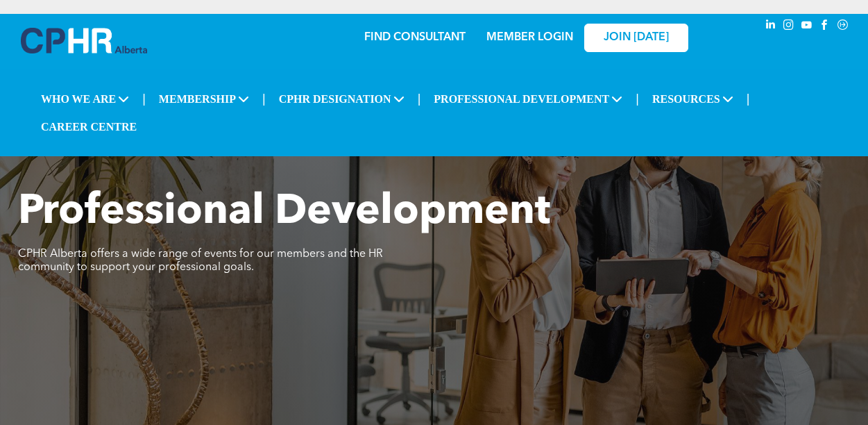  Describe the element at coordinates (201, 261) in the screenshot. I see `span: CPHR Alberta offers a wide range of events for our members and the HR community to support your p...` at that location.